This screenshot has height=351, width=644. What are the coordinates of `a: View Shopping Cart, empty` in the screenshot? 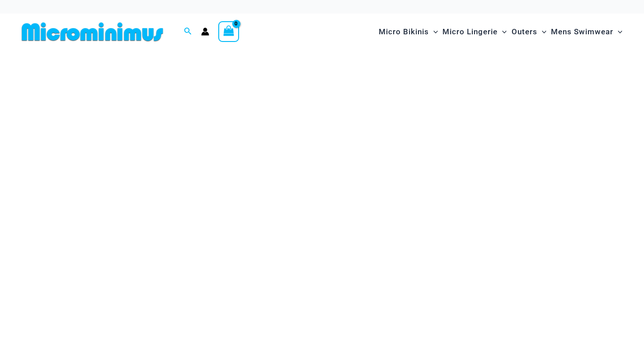 It's located at (229, 32).